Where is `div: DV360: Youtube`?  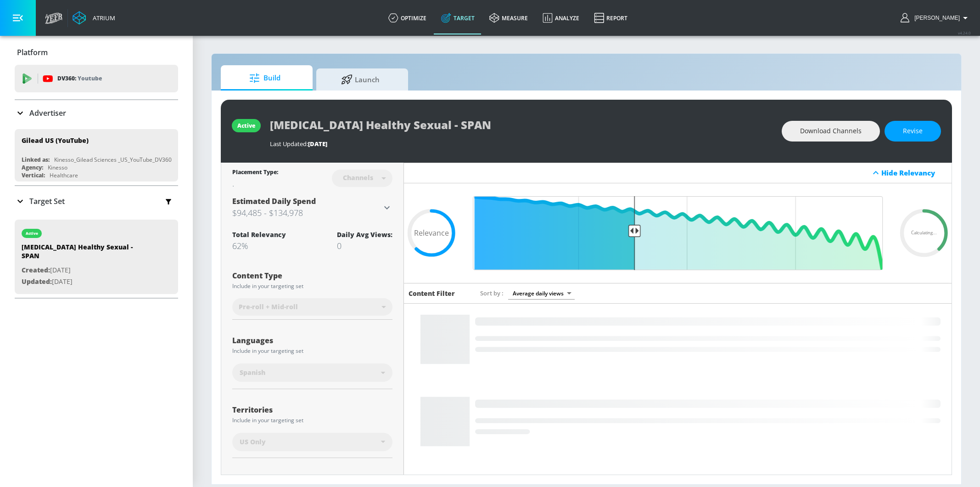 div: DV360: Youtube is located at coordinates (97, 79).